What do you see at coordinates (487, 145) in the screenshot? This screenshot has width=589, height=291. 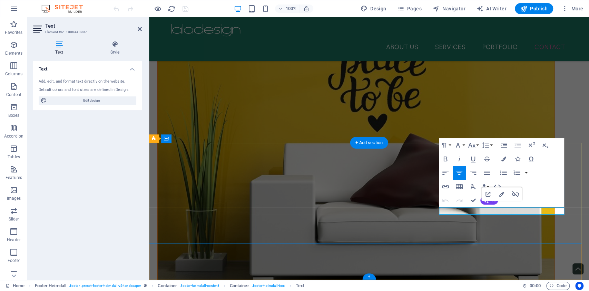 I see `button: Line Height` at bounding box center [487, 145].